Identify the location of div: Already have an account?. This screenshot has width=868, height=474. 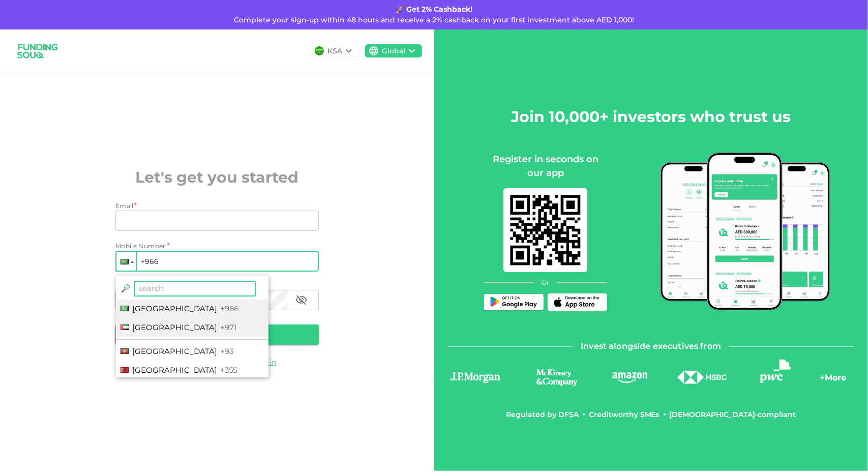
(217, 362).